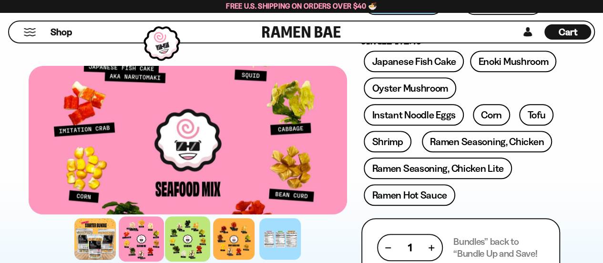  Describe the element at coordinates (492, 114) in the screenshot. I see `a: Corn` at that location.